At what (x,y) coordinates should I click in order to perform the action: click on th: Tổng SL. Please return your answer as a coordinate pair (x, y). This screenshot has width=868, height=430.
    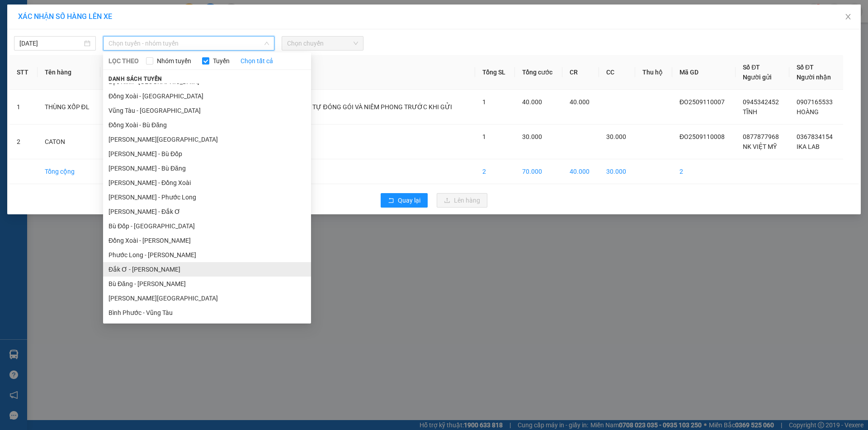
    Looking at the image, I should click on (495, 72).